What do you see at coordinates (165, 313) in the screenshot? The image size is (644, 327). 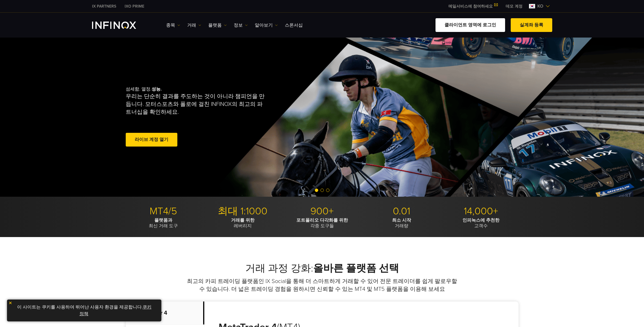 I see `p: Metatrader 4` at bounding box center [165, 313].